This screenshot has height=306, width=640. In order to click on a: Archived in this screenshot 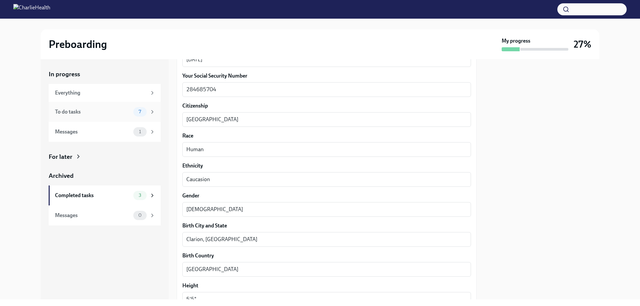, I will do `click(105, 176)`.